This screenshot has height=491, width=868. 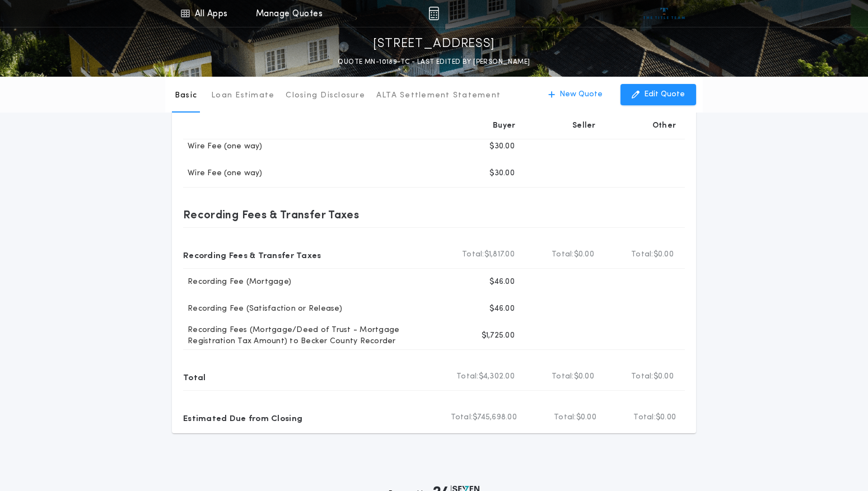 I want to click on p: Loan Estimate, so click(x=242, y=95).